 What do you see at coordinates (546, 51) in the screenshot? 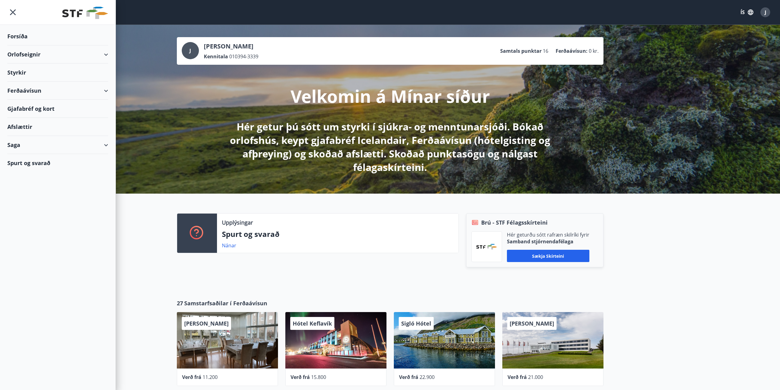
I see `span: 16` at bounding box center [546, 51].